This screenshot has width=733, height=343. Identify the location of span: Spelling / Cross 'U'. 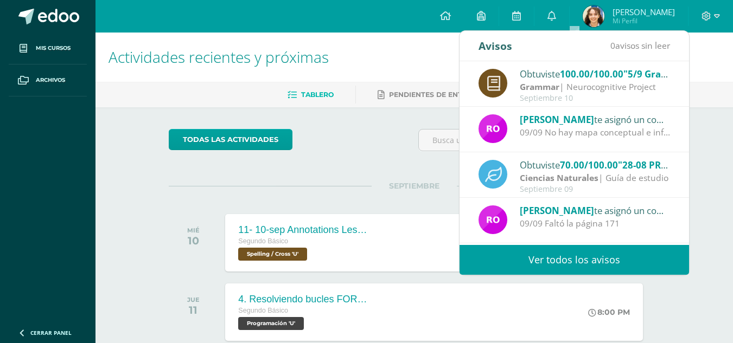
(272, 254).